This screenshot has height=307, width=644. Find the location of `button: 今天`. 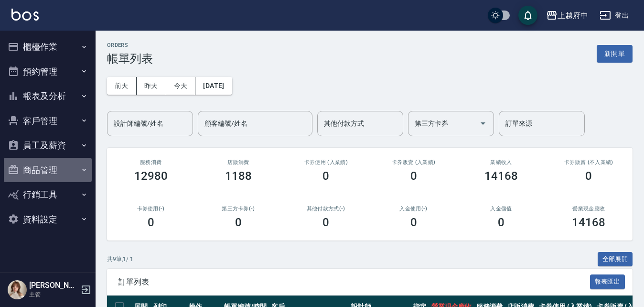

button: 今天 is located at coordinates (181, 86).